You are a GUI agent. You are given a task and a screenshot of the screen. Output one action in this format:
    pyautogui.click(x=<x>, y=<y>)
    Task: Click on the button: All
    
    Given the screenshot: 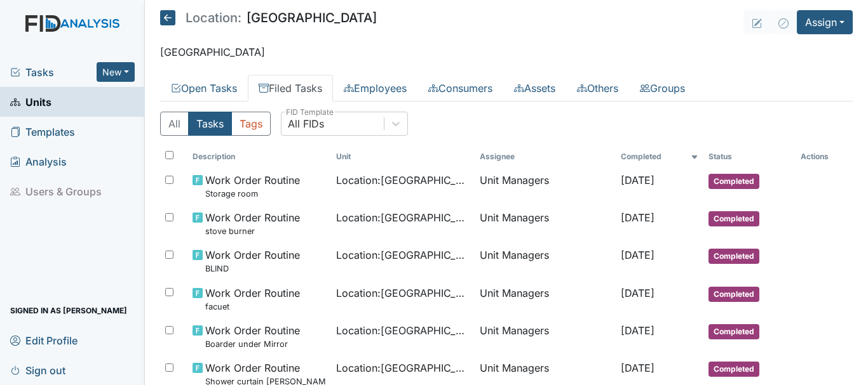 What is the action you would take?
    pyautogui.click(x=174, y=124)
    